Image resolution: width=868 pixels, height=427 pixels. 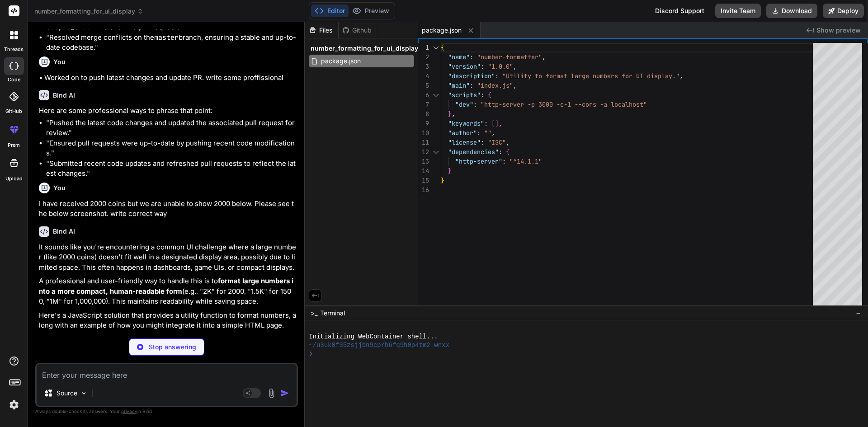 What do you see at coordinates (459, 85) in the screenshot?
I see `span: "main"` at bounding box center [459, 85].